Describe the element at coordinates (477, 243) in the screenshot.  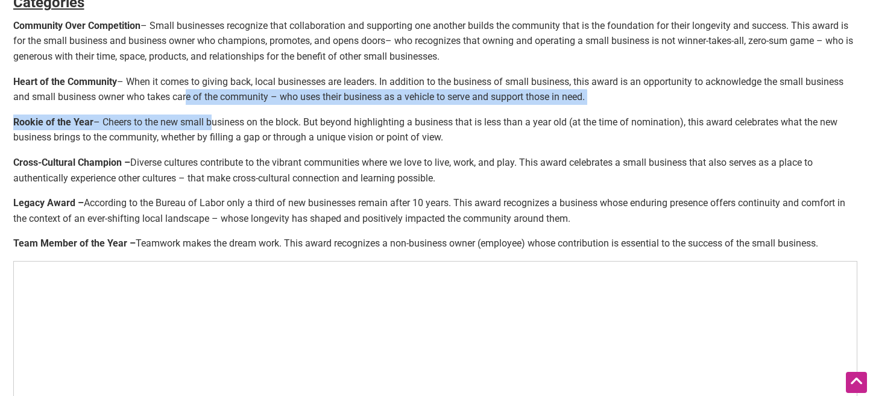
I see `span: Teamwork makes the dream work. This award recognizes a non-business owner (employee) whose contri...` at that location.